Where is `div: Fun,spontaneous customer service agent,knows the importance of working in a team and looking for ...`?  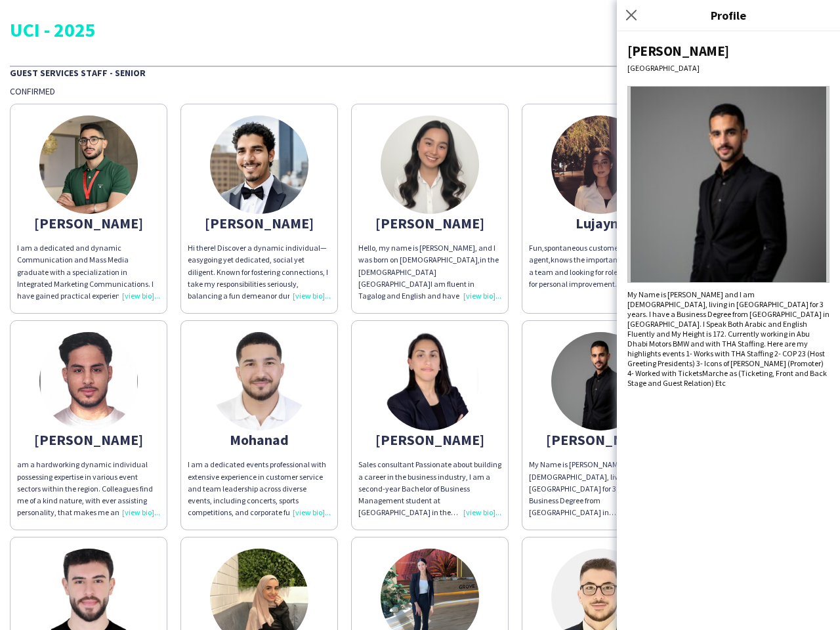
div: Fun,spontaneous customer service agent,knows the importance of working in a team and looking for ... is located at coordinates (600, 265).